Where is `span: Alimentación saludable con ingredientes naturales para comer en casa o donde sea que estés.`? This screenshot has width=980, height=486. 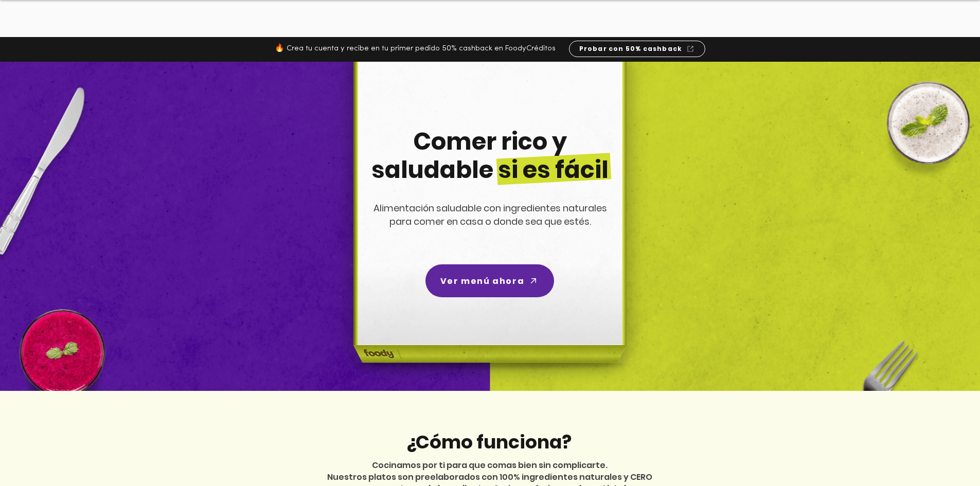 span: Alimentación saludable con ingredientes naturales para comer en casa o donde sea que estés. is located at coordinates (490, 214).